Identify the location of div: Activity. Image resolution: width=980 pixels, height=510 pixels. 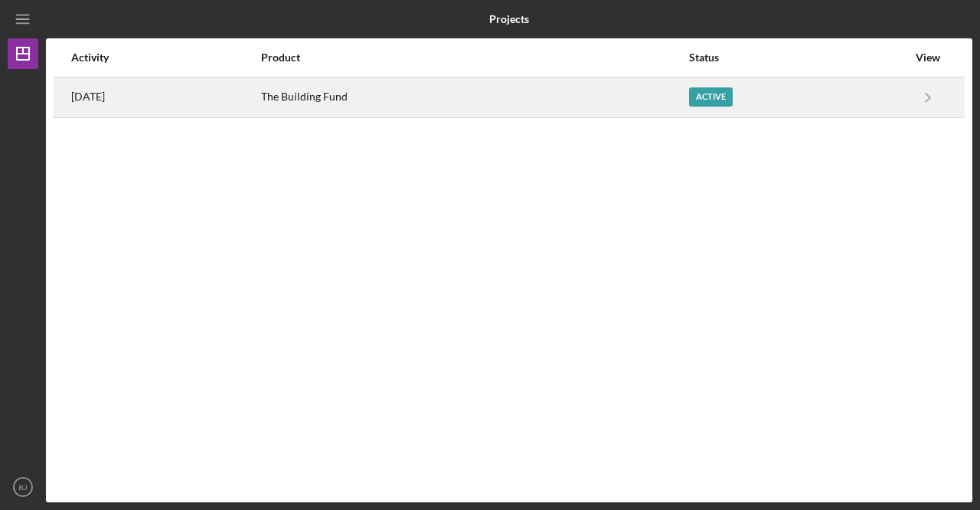
(165, 58).